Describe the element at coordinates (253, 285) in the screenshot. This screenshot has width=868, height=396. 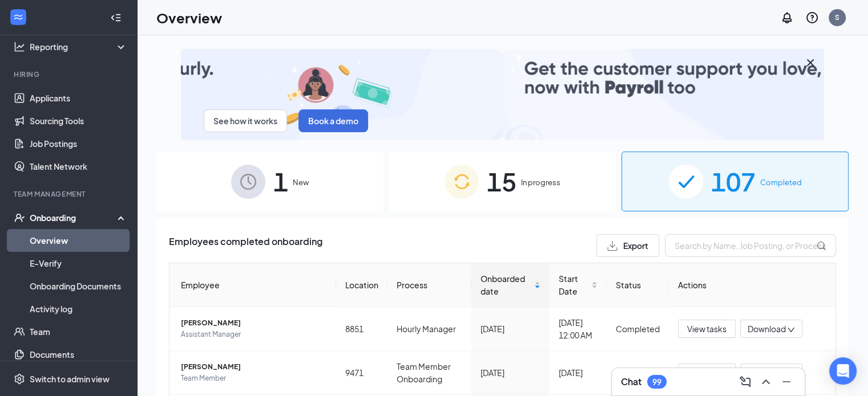
I see `th: Employee` at that location.